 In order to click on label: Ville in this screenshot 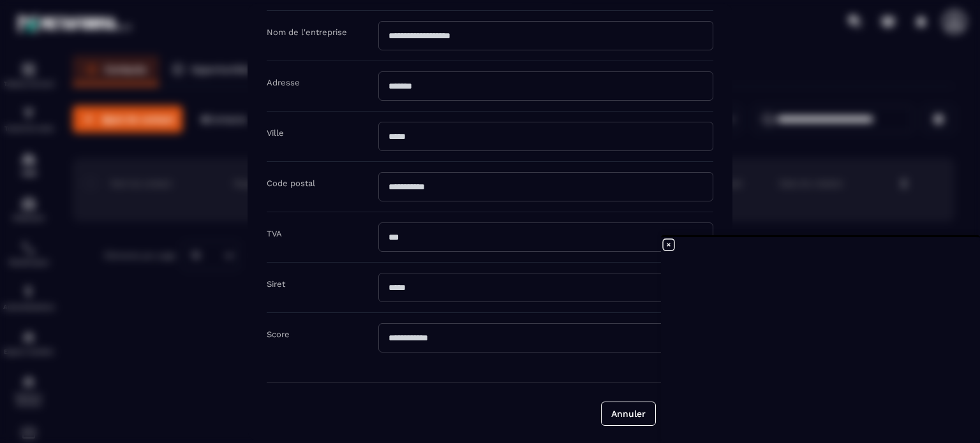, I will do `click(275, 133)`.